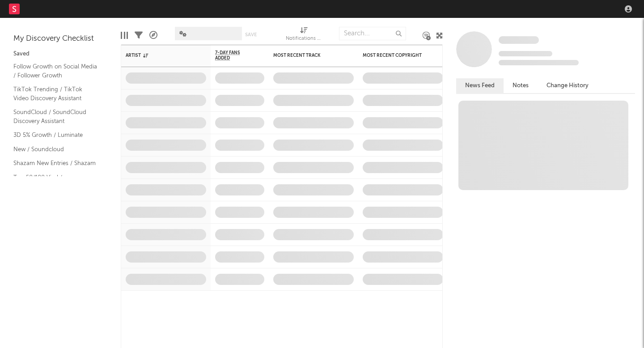 The height and width of the screenshot is (348, 644). Describe the element at coordinates (56, 93) in the screenshot. I see `a: TikTok Trending / TikTok Video Discovery Assistant` at that location.